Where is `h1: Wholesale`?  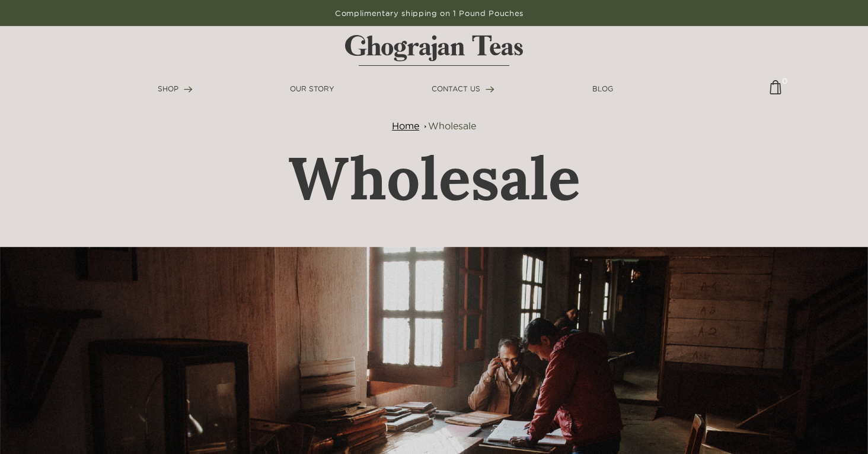 h1: Wholesale is located at coordinates (434, 178).